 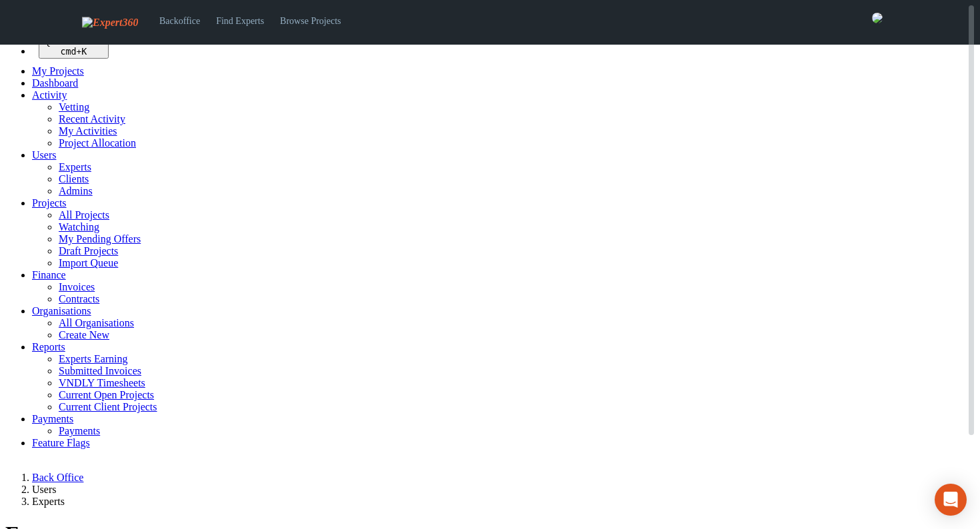 I want to click on span: Projects, so click(x=49, y=202).